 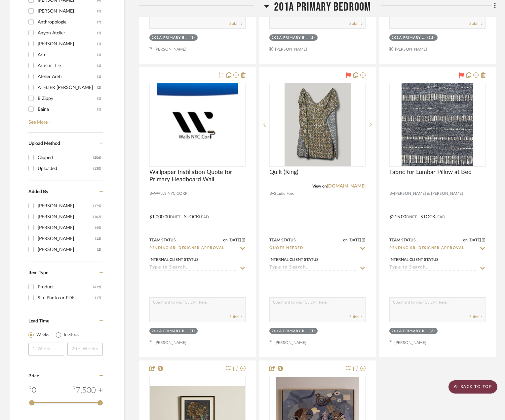 What do you see at coordinates (197, 125) in the screenshot?
I see `img: Wallpaper Instillation Quote for Primary Headboard Wall` at bounding box center [197, 125].